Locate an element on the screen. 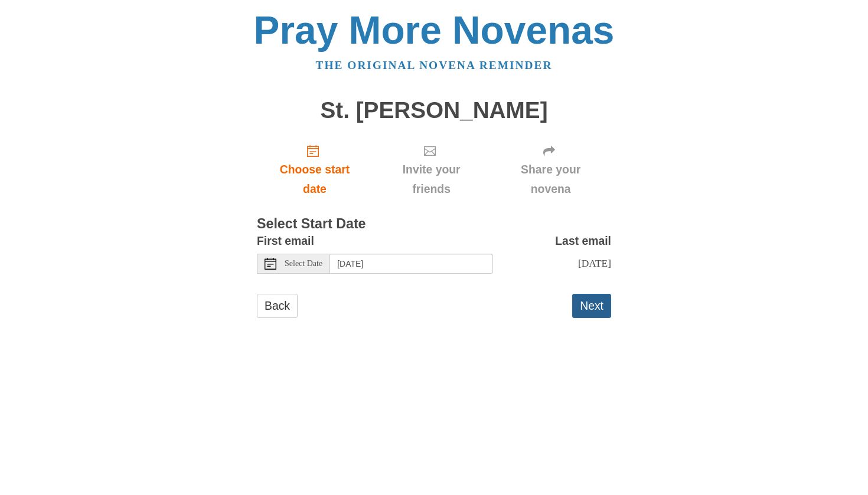 Image resolution: width=868 pixels, height=495 pixels. label: Last email is located at coordinates (583, 241).